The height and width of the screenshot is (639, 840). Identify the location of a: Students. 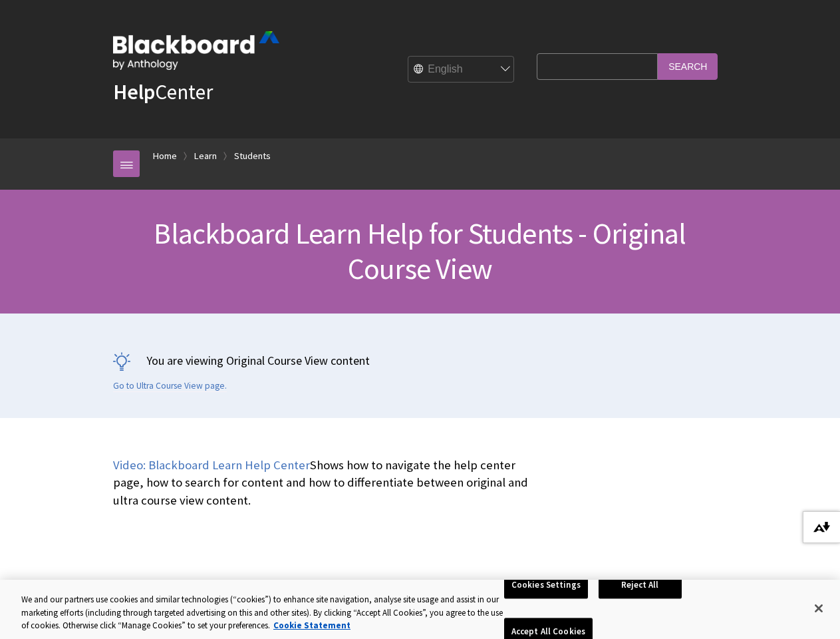
(252, 156).